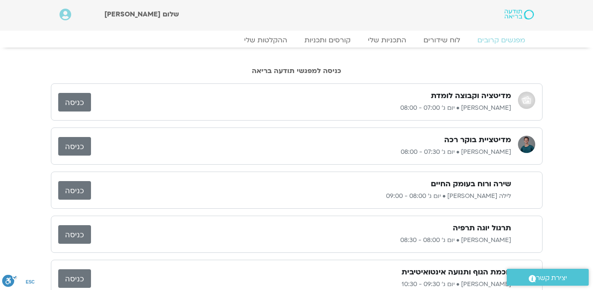 This screenshot has height=290, width=593. Describe the element at coordinates (552, 278) in the screenshot. I see `span: יצירת קשר` at that location.